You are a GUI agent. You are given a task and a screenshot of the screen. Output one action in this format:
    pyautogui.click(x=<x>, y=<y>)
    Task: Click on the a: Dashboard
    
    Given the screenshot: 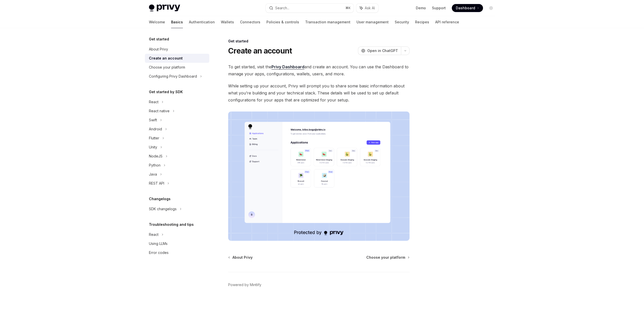 What is the action you would take?
    pyautogui.click(x=468, y=8)
    